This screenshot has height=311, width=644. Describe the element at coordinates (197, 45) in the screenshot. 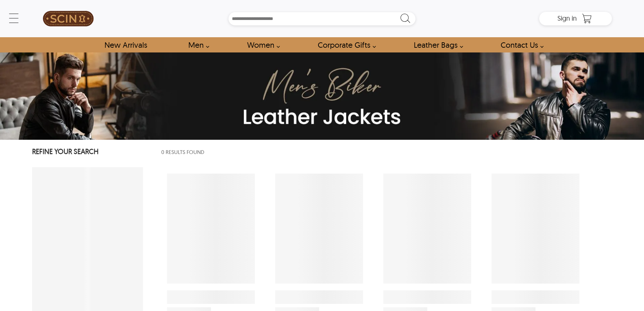

I see `a: shop men's leather jackets` at that location.